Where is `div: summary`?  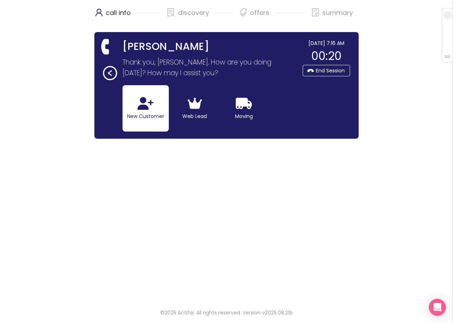 div: summary is located at coordinates (332, 16).